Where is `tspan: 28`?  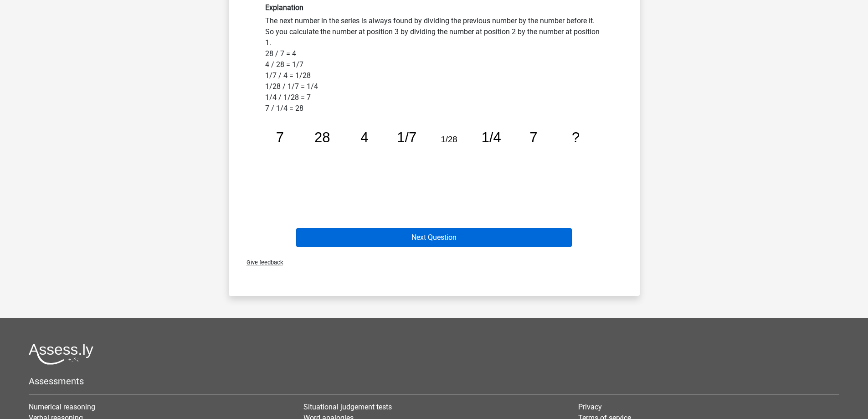
tspan: 28 is located at coordinates (322, 137).